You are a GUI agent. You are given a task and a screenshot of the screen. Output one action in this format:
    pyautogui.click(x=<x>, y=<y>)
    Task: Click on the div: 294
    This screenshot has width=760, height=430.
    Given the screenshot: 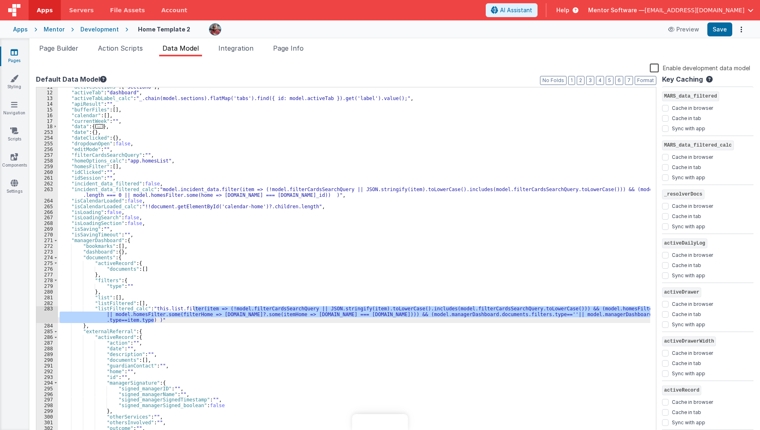 What is the action you would take?
    pyautogui.click(x=47, y=383)
    